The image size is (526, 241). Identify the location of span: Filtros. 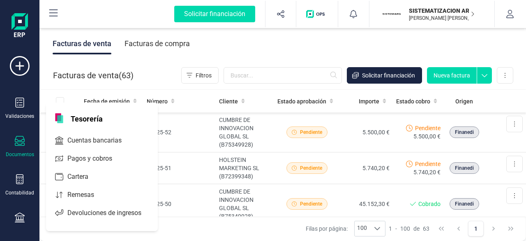
(204, 75).